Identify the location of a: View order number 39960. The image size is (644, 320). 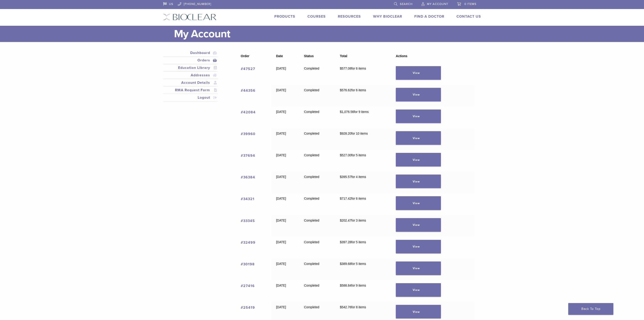
(248, 134).